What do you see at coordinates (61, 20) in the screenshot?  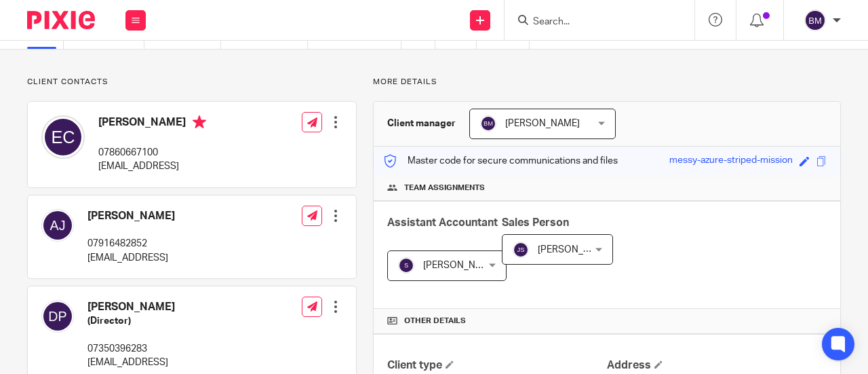 I see `img: Pixie` at bounding box center [61, 20].